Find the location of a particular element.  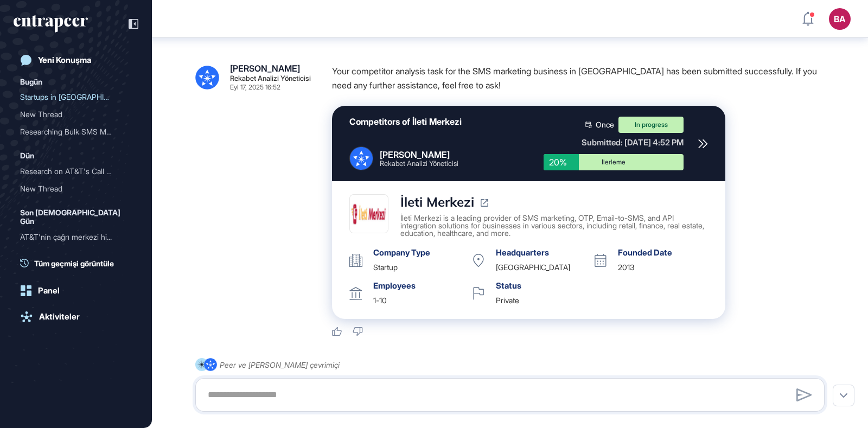

div: Dün is located at coordinates (27, 156).